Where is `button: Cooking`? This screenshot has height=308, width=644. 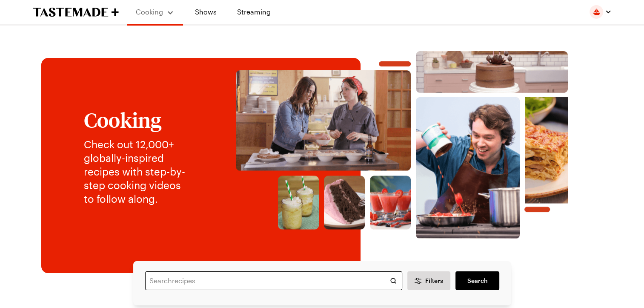
button: Cooking is located at coordinates (155, 12).